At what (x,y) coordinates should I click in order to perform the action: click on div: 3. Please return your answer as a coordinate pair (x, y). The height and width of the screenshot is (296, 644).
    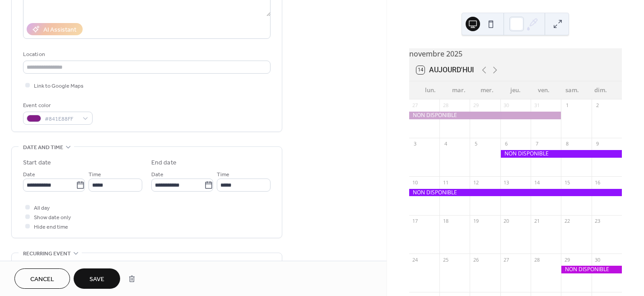
    Looking at the image, I should click on (415, 144).